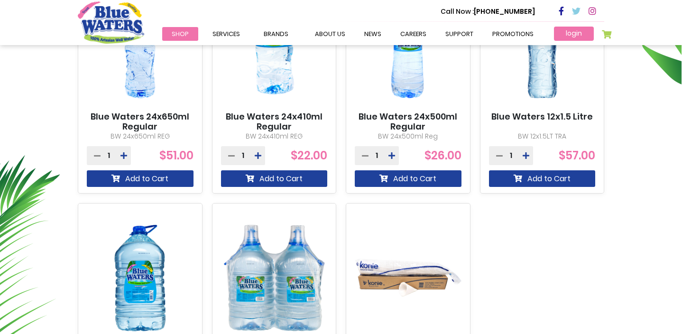 This screenshot has width=682, height=334. What do you see at coordinates (443, 155) in the screenshot?
I see `span: $26.00` at bounding box center [443, 155].